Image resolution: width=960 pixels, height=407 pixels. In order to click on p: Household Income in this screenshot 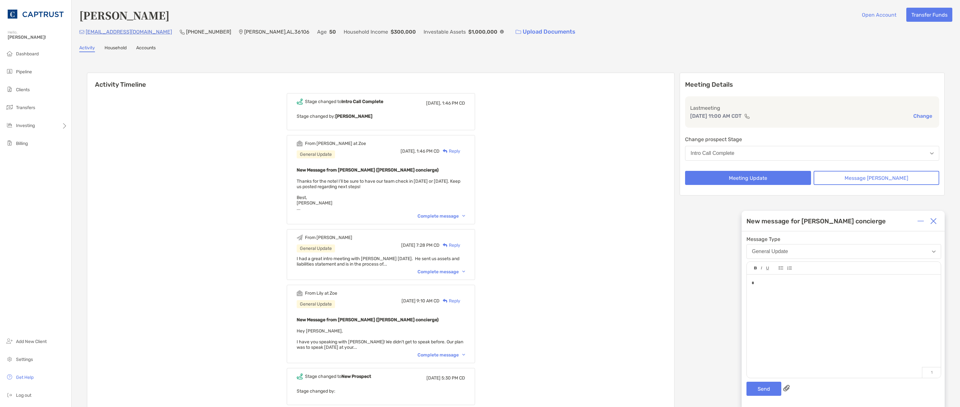, I will do `click(366, 32)`.